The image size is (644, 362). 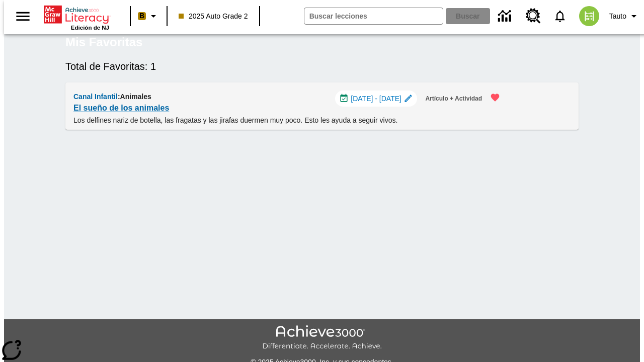 I want to click on h5: Mis Favoritas, so click(x=104, y=42).